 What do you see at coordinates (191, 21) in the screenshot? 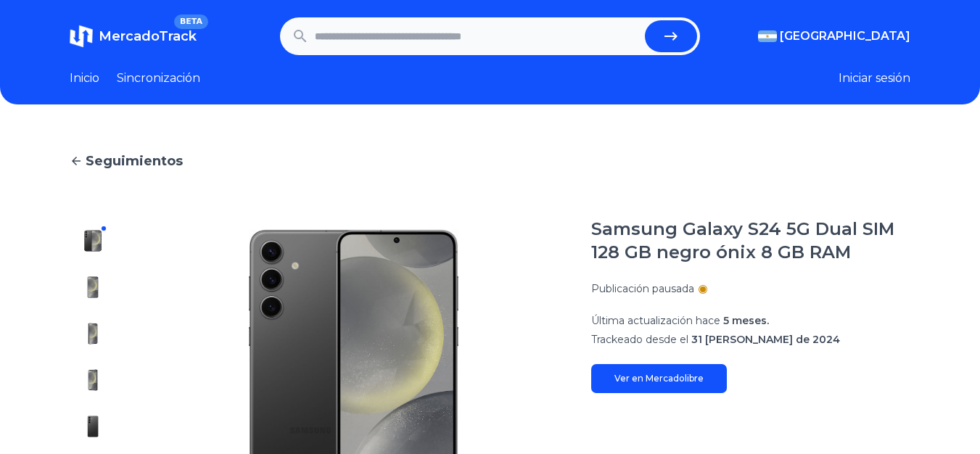
I see `font: BETA` at bounding box center [191, 21].